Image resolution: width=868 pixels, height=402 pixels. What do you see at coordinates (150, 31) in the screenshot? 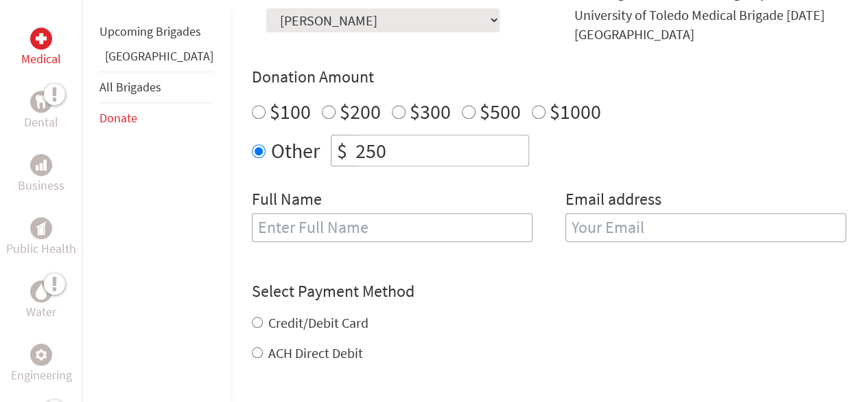
I see `a: Upcoming Brigades` at bounding box center [150, 31].